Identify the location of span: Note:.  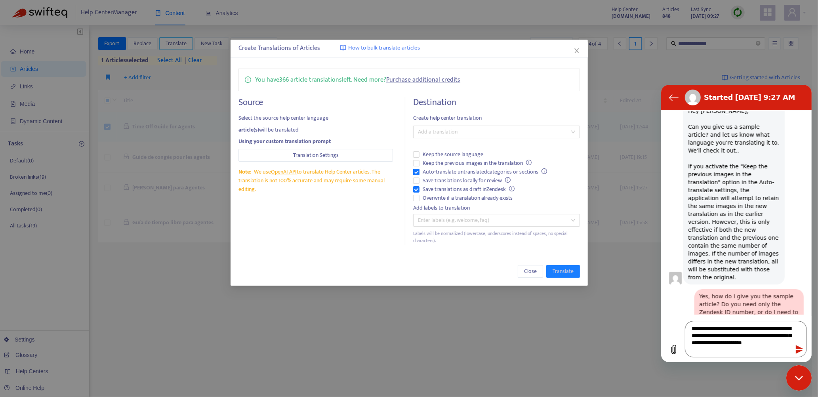
(245, 172).